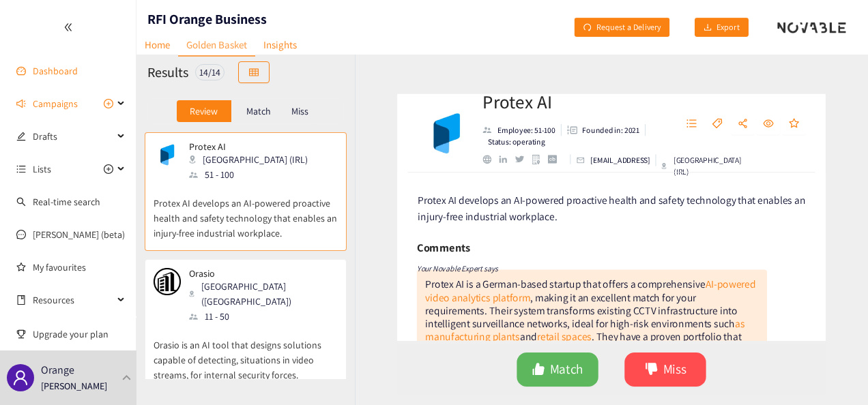 The image size is (868, 405). What do you see at coordinates (452, 270) in the screenshot?
I see `i: Your Novable Expert says` at bounding box center [452, 270].